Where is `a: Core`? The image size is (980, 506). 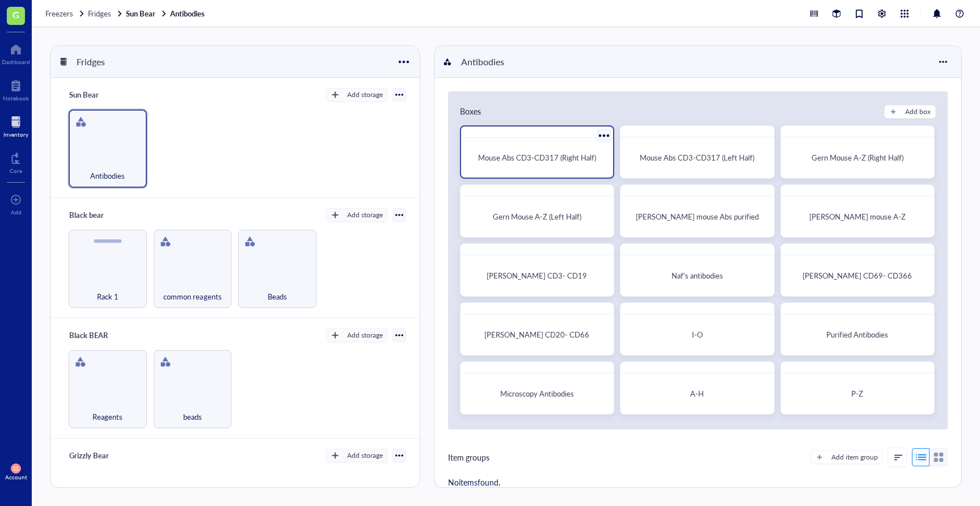
a: Core is located at coordinates (16, 162).